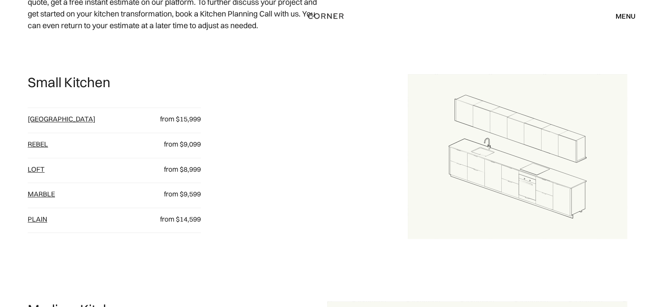 The width and height of the screenshot is (655, 307). What do you see at coordinates (327, 16) in the screenshot?
I see `a: home` at bounding box center [327, 16].